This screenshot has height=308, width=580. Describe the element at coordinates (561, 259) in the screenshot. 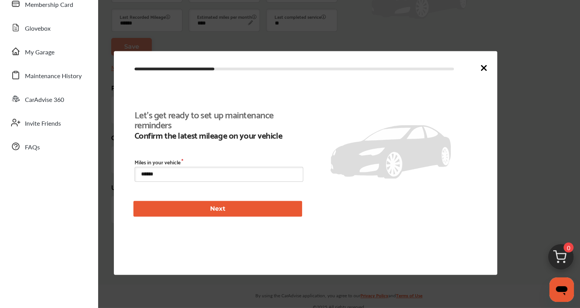

I see `img: cart_icon.3d0951e8.svg` at that location.